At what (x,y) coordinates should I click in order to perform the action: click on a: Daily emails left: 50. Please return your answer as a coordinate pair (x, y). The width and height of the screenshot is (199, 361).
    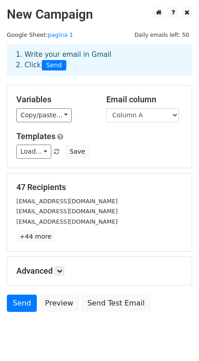
    Looking at the image, I should click on (162, 35).